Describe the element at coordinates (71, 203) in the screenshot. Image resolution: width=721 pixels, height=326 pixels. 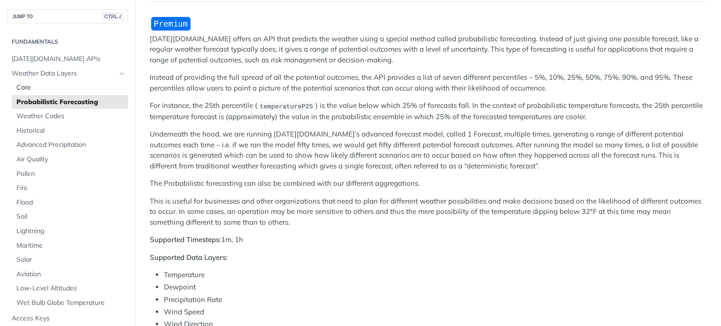
I see `span: Flood` at that location.